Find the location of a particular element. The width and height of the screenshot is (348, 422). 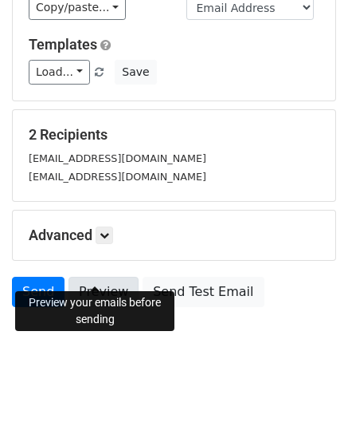

a: Send Test Email is located at coordinates (203, 292).